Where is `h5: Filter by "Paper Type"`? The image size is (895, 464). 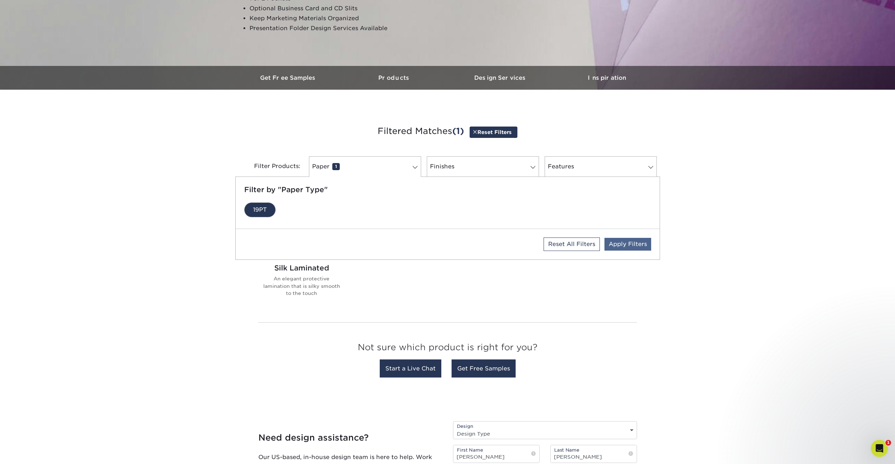 h5: Filter by "Paper Type" is located at coordinates (448, 189).